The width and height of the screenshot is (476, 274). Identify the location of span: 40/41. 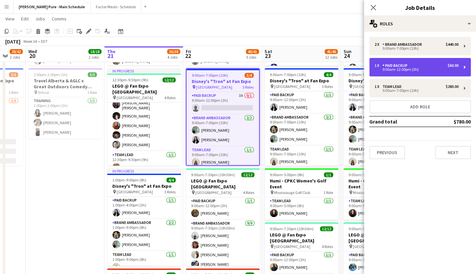
(252, 51).